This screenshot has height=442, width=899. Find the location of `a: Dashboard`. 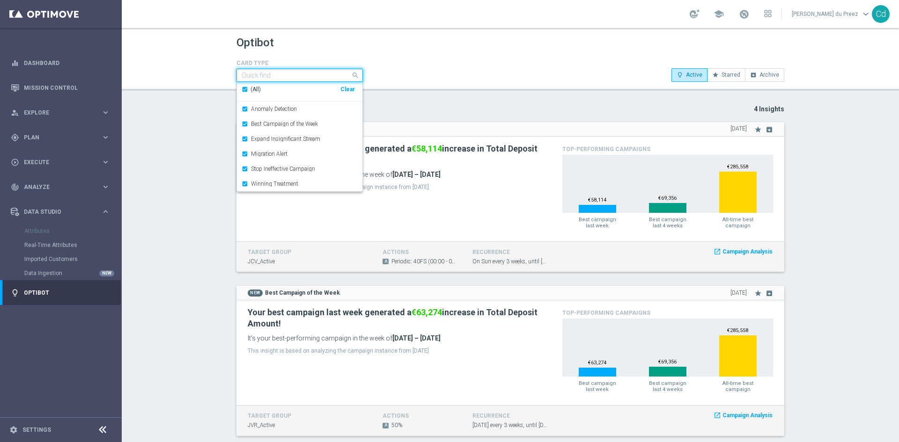

a: Dashboard is located at coordinates (67, 63).